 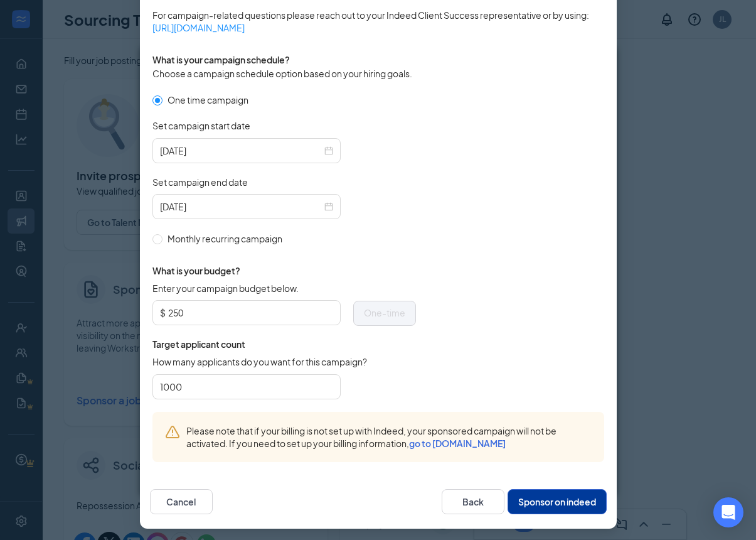 I want to click on span: One time campaign, so click(x=208, y=100).